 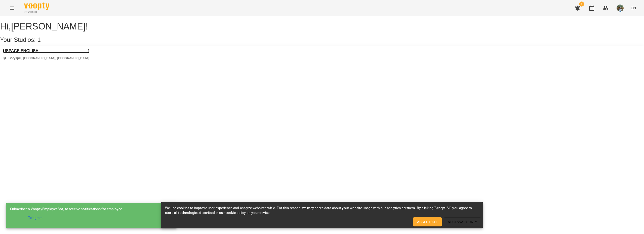 What do you see at coordinates (12, 8) in the screenshot?
I see `button: Menu` at bounding box center [12, 8].